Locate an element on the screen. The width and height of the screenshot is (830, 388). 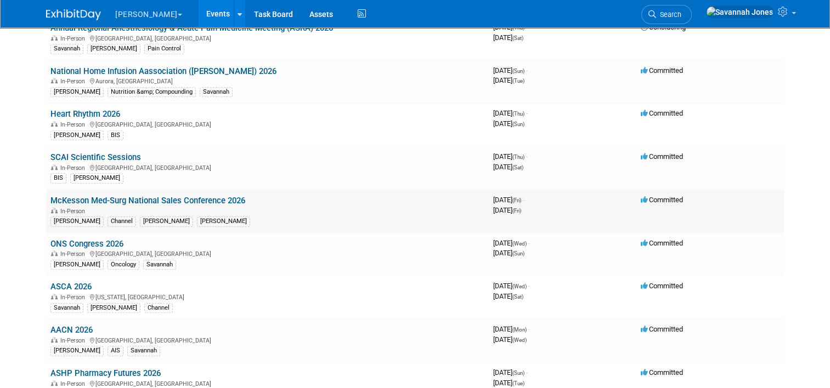
a: McKesson Med-Surg National Sales Conference 2026 is located at coordinates (148, 201).